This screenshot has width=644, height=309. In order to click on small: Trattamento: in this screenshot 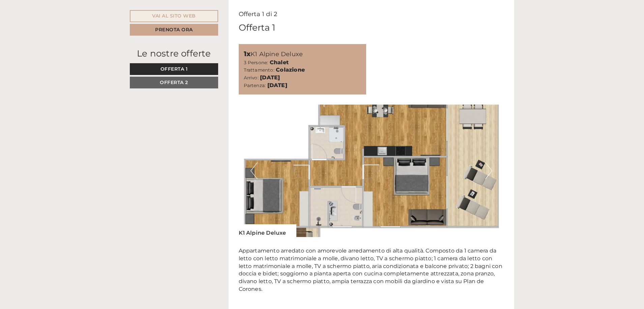, I will do `click(259, 70)`.